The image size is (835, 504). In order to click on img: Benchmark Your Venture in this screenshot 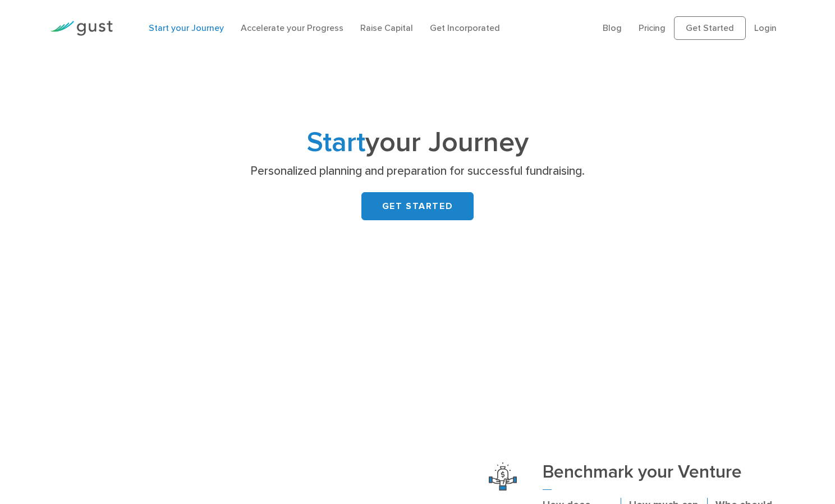, I will do `click(503, 476)`.